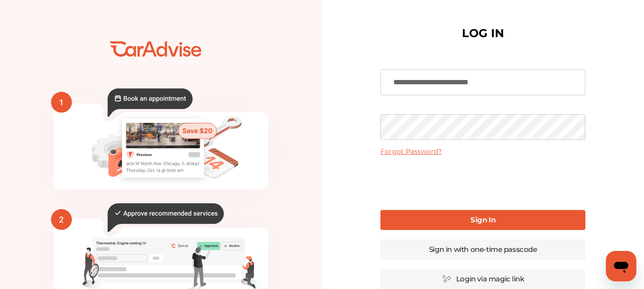 The height and width of the screenshot is (289, 644). What do you see at coordinates (483, 33) in the screenshot?
I see `h1: LOG IN` at bounding box center [483, 33].